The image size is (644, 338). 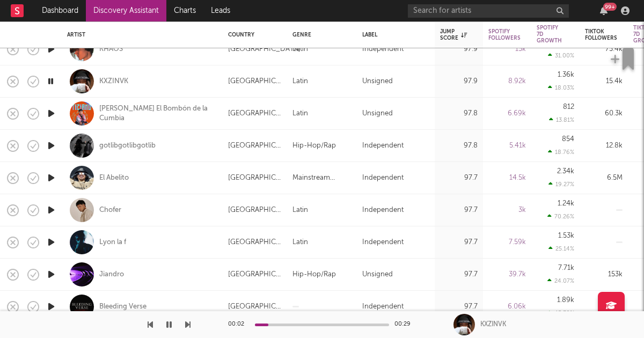 I want to click on div: 153k, so click(x=604, y=275).